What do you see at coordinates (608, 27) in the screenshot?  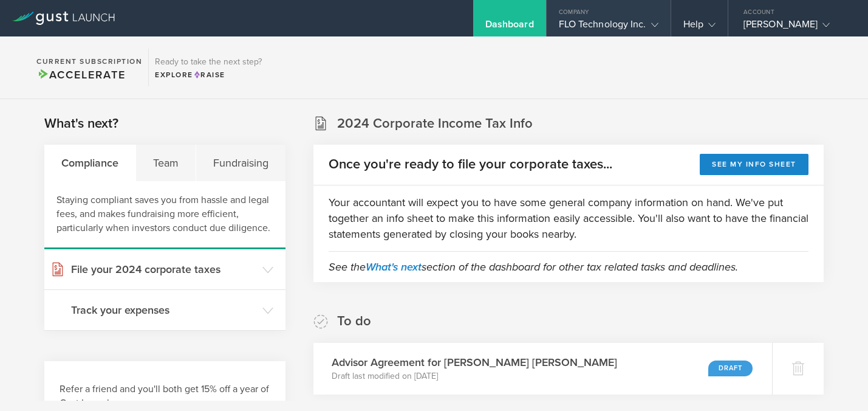 I see `div: FLO Technology Inc.` at bounding box center [608, 27].